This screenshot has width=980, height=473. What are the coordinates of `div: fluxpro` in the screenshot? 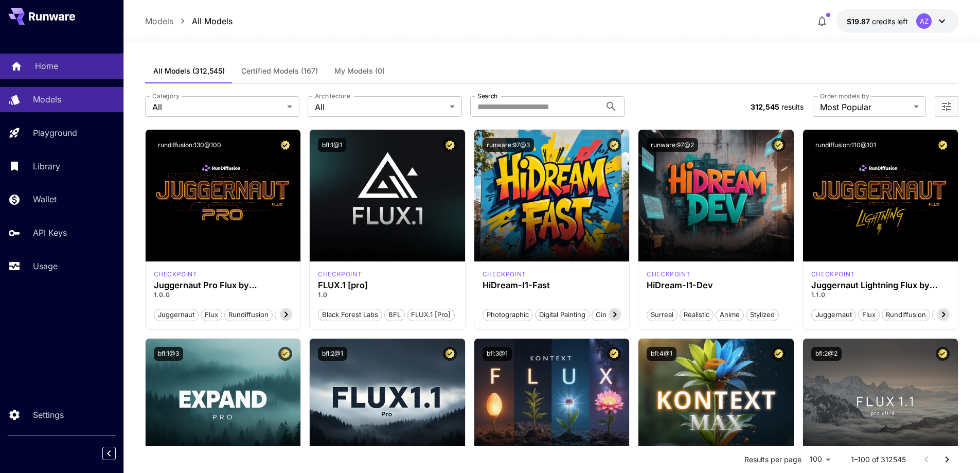 It's located at (340, 274).